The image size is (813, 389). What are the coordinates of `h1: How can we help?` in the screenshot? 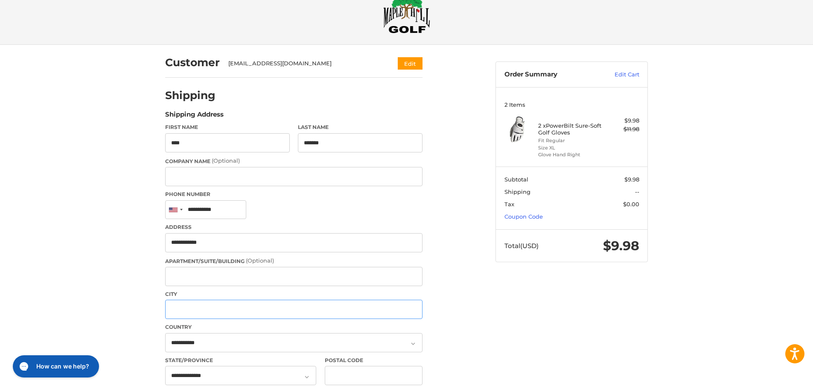 It's located at (54, 14).